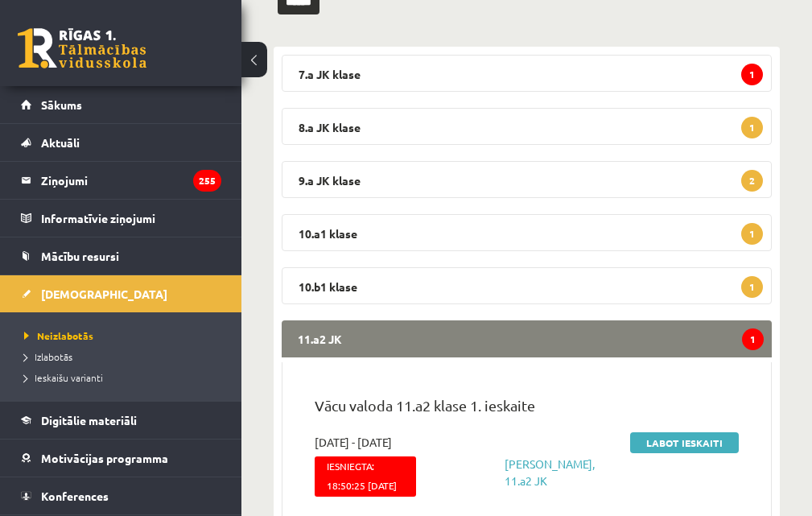 The width and height of the screenshot is (812, 516). What do you see at coordinates (365, 477) in the screenshot?
I see `span: Iesniegta:` at bounding box center [365, 477].